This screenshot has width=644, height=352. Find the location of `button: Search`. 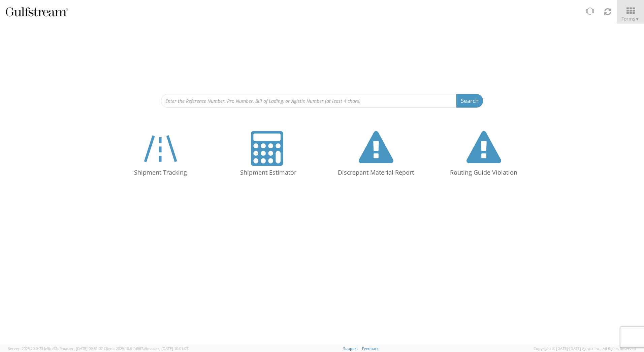

button: Search is located at coordinates (469, 101).